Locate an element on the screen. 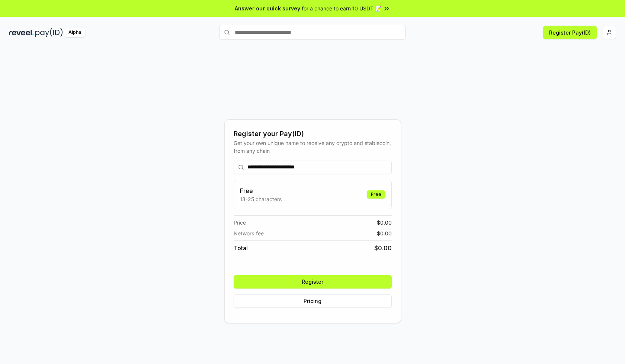 The image size is (625, 364). img: pay_id is located at coordinates (49, 33).